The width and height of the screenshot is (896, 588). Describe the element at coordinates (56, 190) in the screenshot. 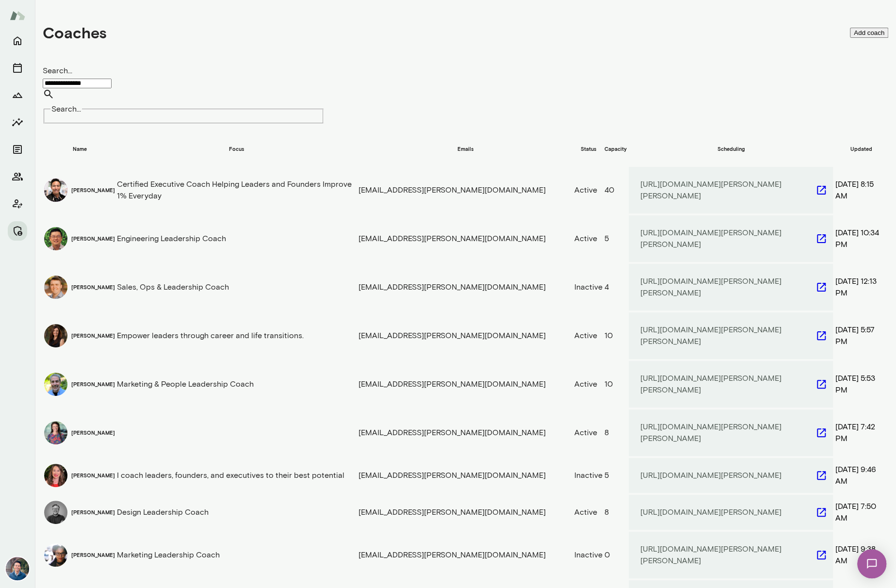

I see `img: Albert Villarde` at that location.